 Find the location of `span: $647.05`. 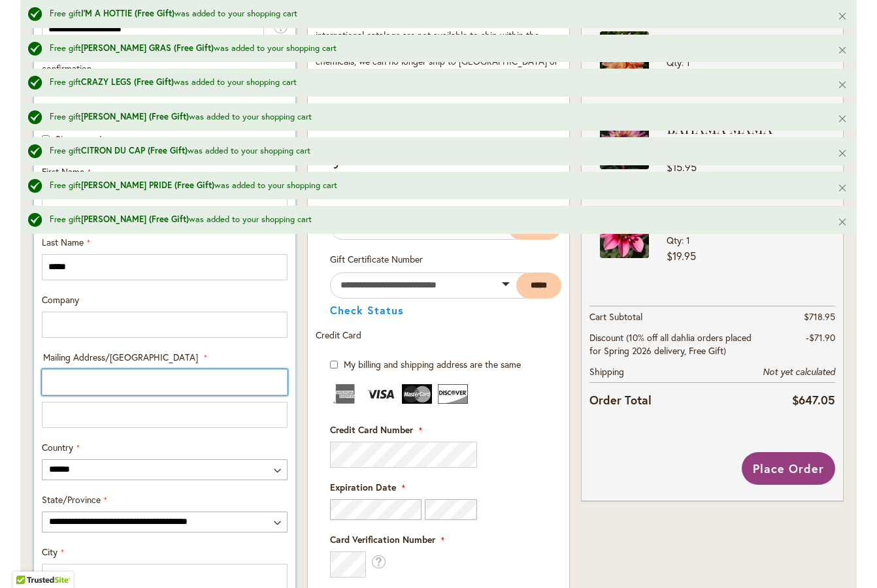

span: $647.05 is located at coordinates (813, 400).